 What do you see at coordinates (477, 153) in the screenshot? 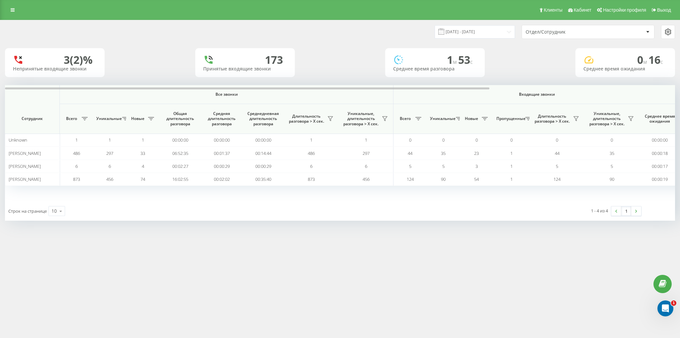
I see `span: 23` at bounding box center [477, 153].